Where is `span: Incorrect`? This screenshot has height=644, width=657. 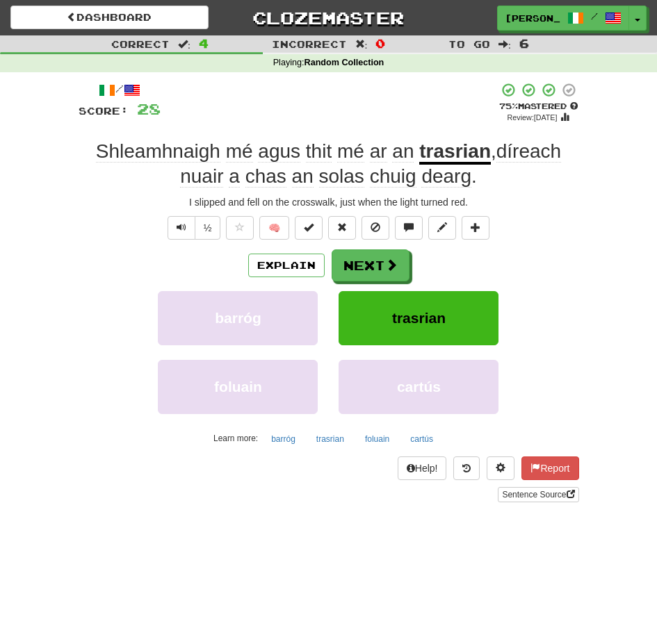 span: Incorrect is located at coordinates (310, 44).